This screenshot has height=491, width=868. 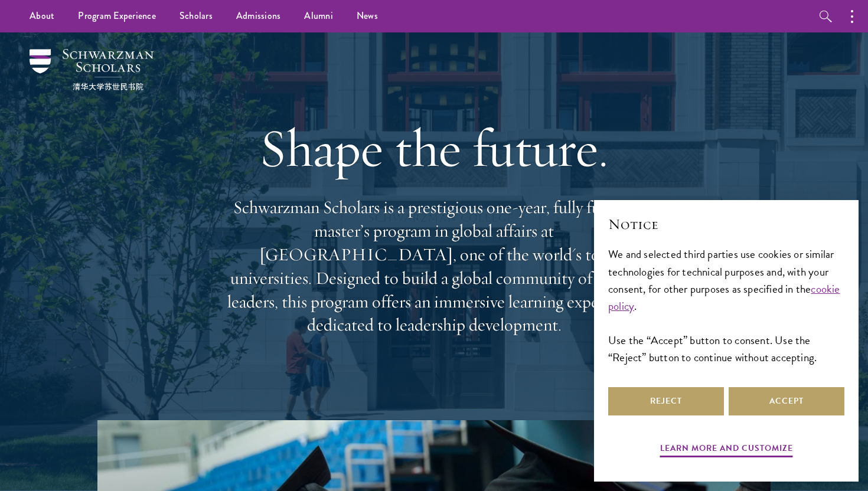 What do you see at coordinates (724, 298) in the screenshot?
I see `a: cookie policy` at bounding box center [724, 298].